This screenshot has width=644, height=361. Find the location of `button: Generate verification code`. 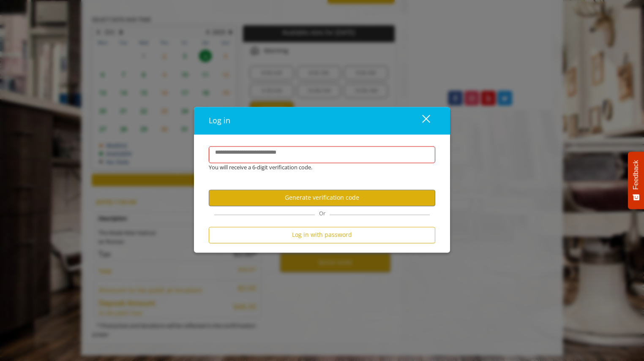

button: Generate verification code is located at coordinates (322, 197).